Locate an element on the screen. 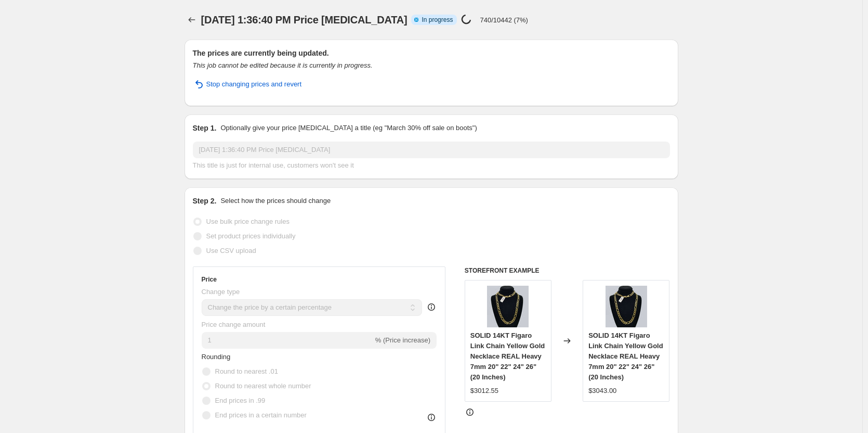  span: Round to nearest whole number is located at coordinates (263, 385).